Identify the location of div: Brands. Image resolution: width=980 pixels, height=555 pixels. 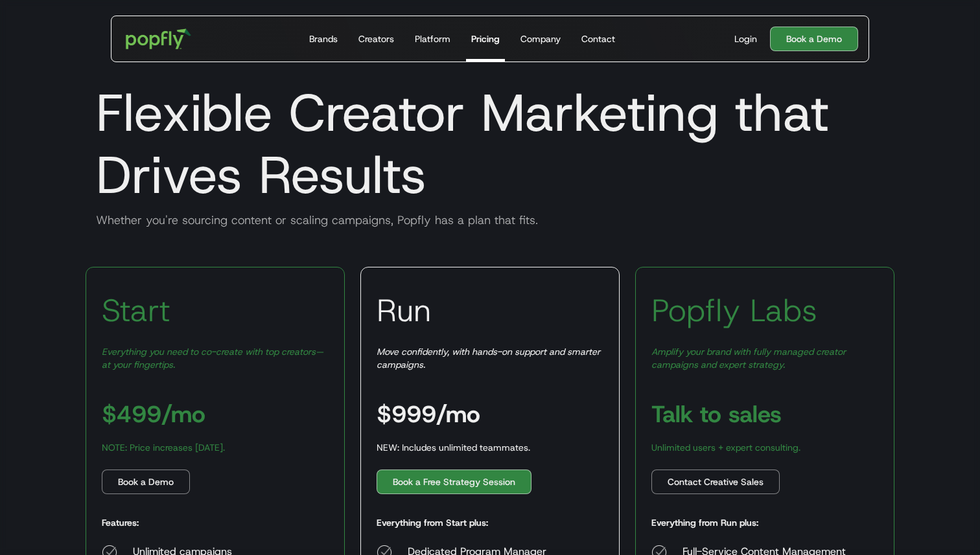
(324, 39).